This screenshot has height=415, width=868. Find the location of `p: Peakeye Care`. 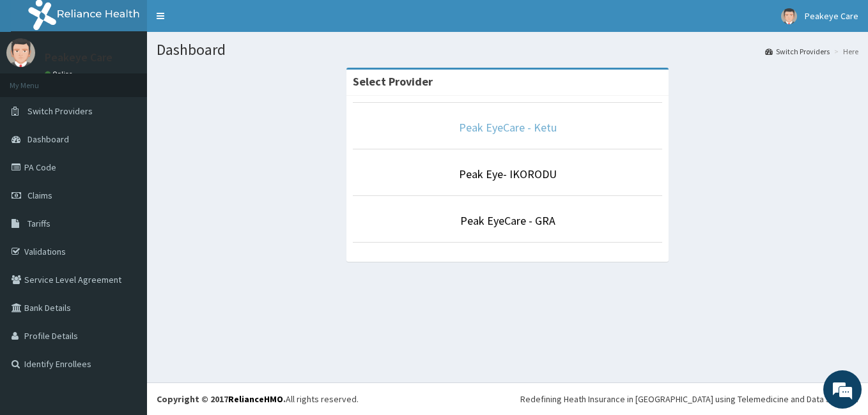

p: Peakeye Care is located at coordinates (78, 57).